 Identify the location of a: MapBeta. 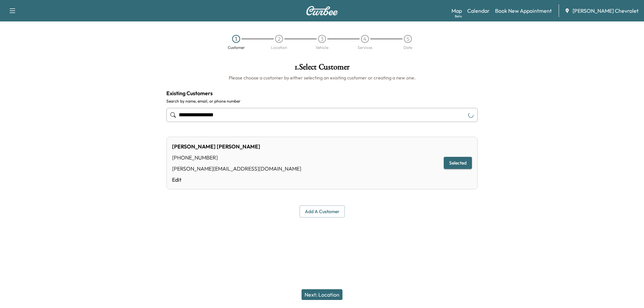
(457, 11).